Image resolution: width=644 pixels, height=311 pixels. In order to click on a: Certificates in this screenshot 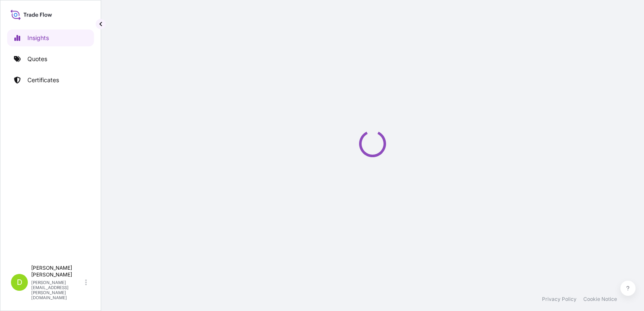, I will do `click(51, 80)`.